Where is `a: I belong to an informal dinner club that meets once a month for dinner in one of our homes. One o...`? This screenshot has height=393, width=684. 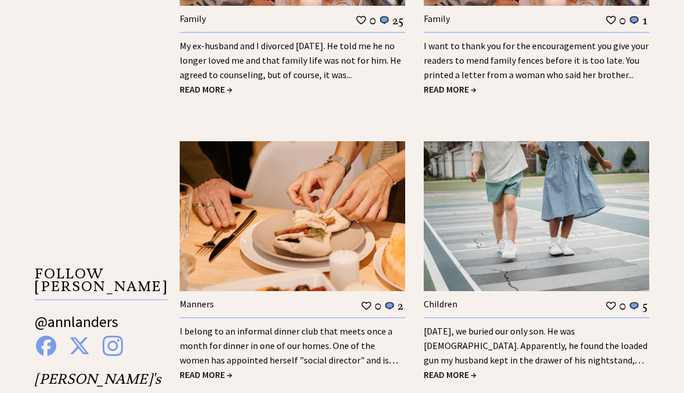 a: I belong to an informal dinner club that meets once a month for dinner in one of our homes. One o... is located at coordinates (289, 353).